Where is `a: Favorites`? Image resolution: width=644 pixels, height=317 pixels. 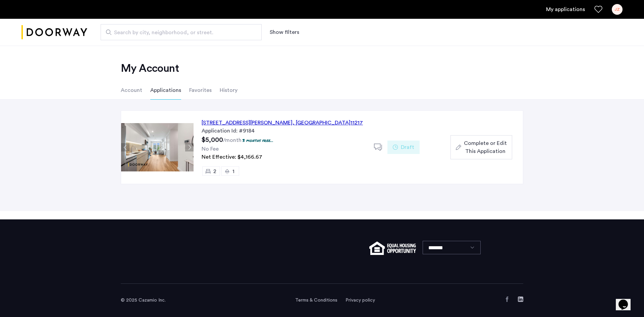 a: Favorites is located at coordinates (598, 9).